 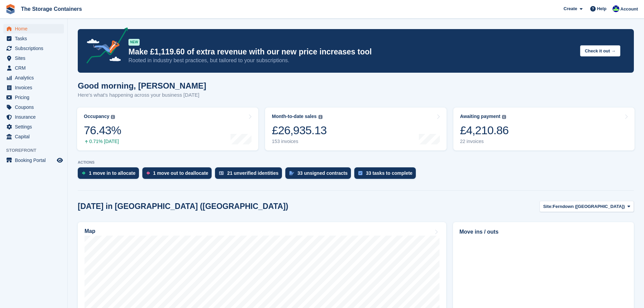 What do you see at coordinates (299, 142) in the screenshot?
I see `div: 153 invoices` at bounding box center [299, 142].